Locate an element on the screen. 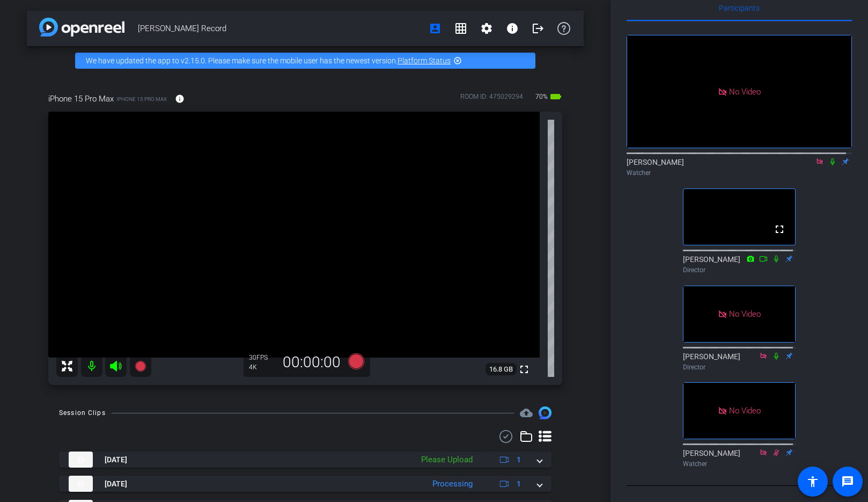 Image resolution: width=868 pixels, height=502 pixels. div: Please Upload is located at coordinates (447, 460).